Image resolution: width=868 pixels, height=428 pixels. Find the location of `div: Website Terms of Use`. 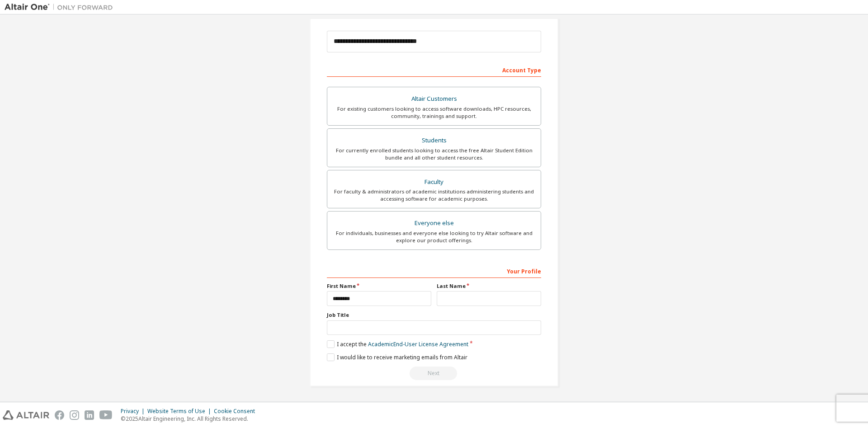

div: Website Terms of Use is located at coordinates (180, 411).